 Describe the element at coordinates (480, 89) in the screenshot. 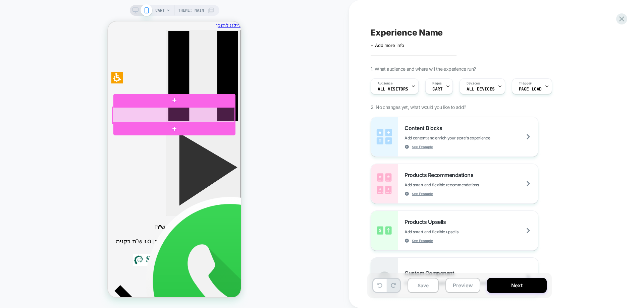

I see `span: ALL DEVICES` at that location.